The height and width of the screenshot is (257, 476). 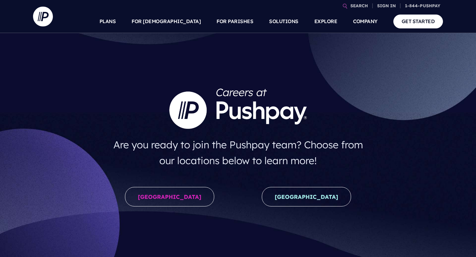 I want to click on a: EXPLORE, so click(x=326, y=22).